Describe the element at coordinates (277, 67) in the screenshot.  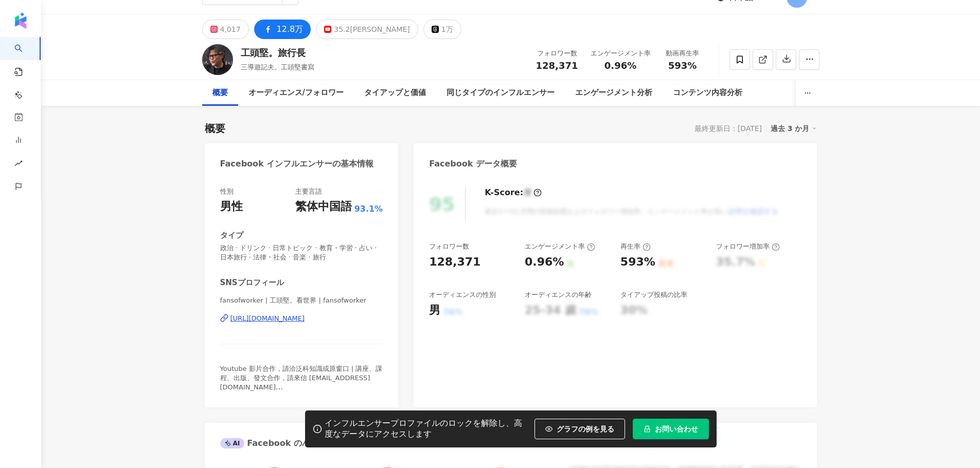
I see `span: 三導遊記夫。工頭堅書寫` at that location.